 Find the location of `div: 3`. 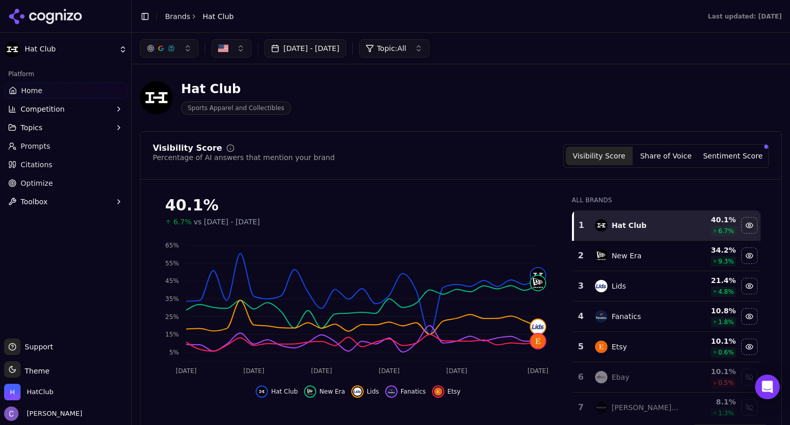

div: 3 is located at coordinates (581, 286).